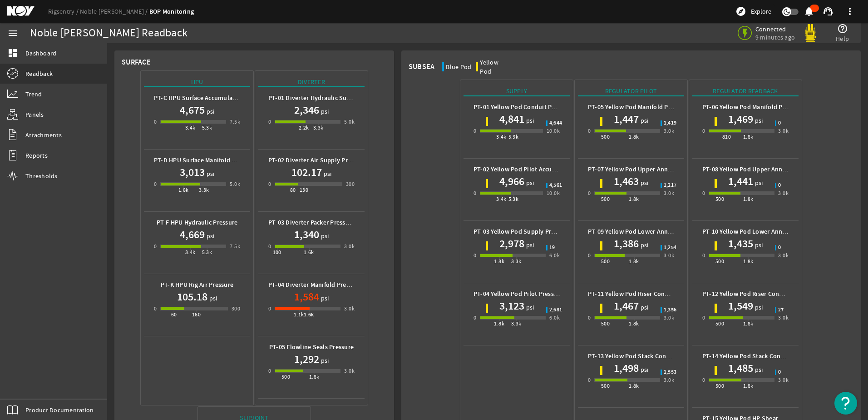 The width and height of the screenshot is (868, 420). What do you see at coordinates (192, 297) in the screenshot?
I see `h1: 105.18` at bounding box center [192, 297].